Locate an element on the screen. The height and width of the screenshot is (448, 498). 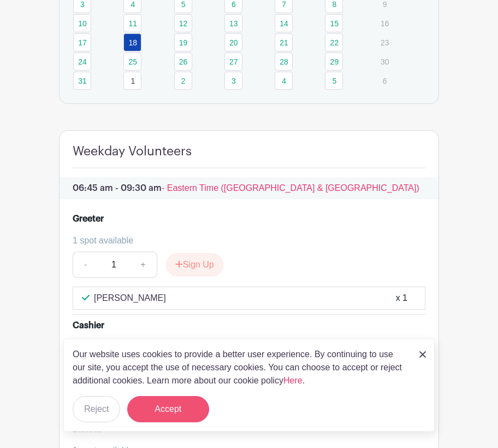
a: 18 is located at coordinates (132, 42).